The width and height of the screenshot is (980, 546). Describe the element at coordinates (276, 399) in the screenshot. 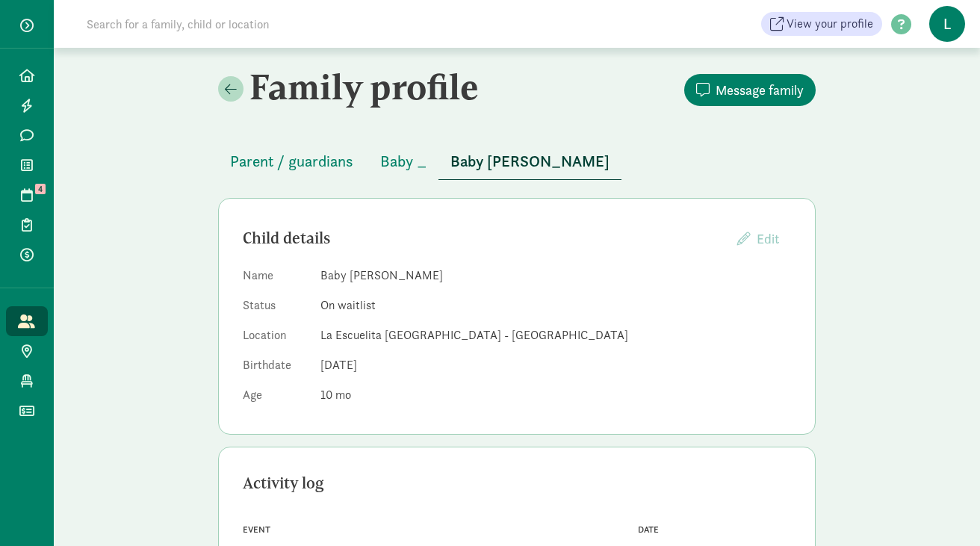

I see `dt: Age` at that location.